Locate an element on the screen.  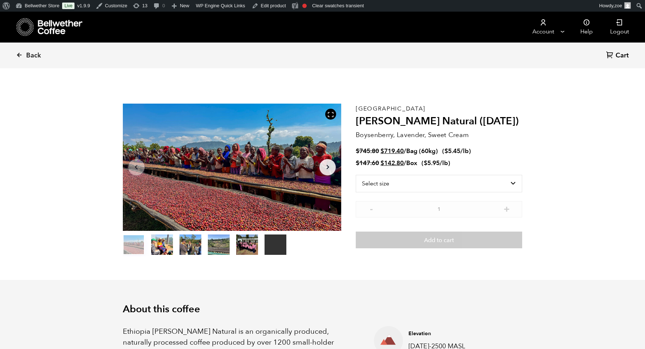
span: Bag (60kg) is located at coordinates (422, 151).